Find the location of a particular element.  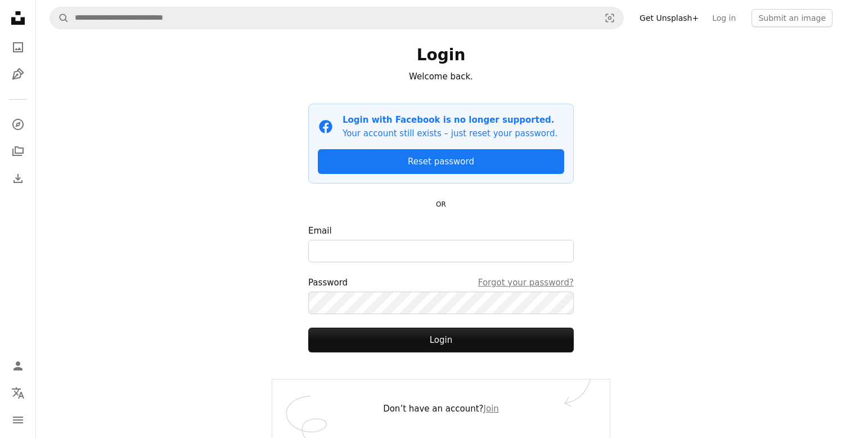

small: OR is located at coordinates (441, 204).